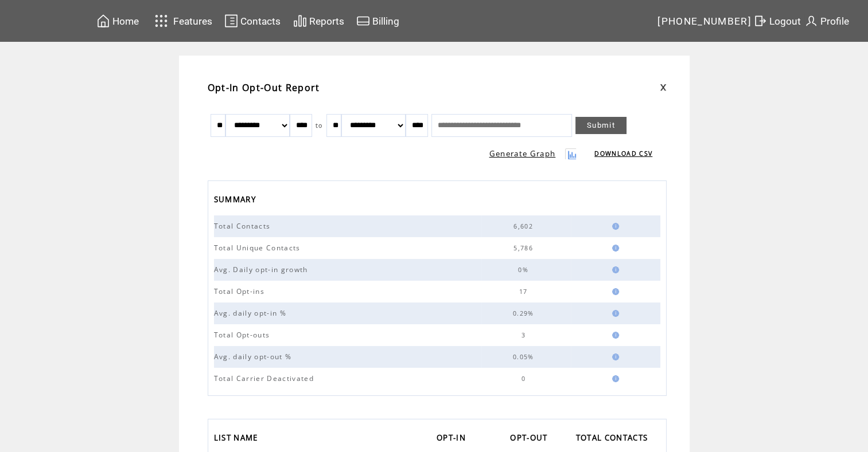 This screenshot has width=868, height=452. Describe the element at coordinates (103, 20) in the screenshot. I see `img: home.svg` at that location.